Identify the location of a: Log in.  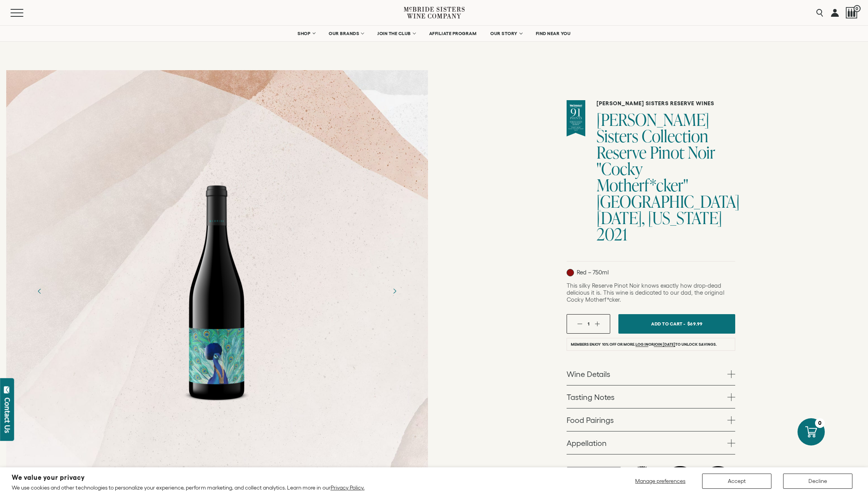
(642, 344).